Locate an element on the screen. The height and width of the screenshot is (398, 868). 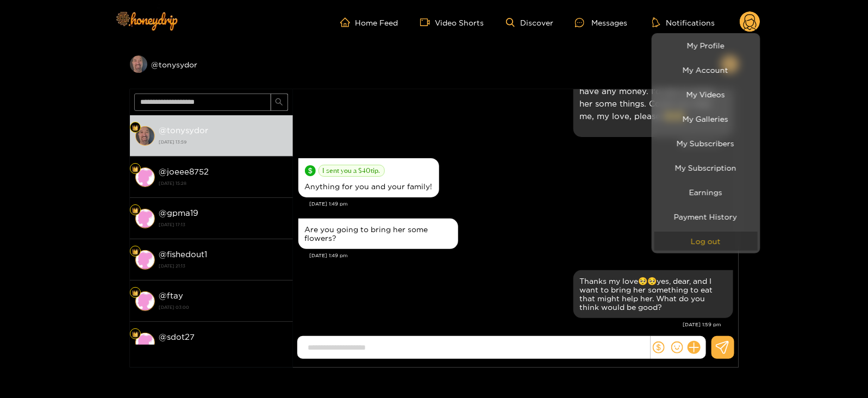
a: Earnings is located at coordinates (706, 192).